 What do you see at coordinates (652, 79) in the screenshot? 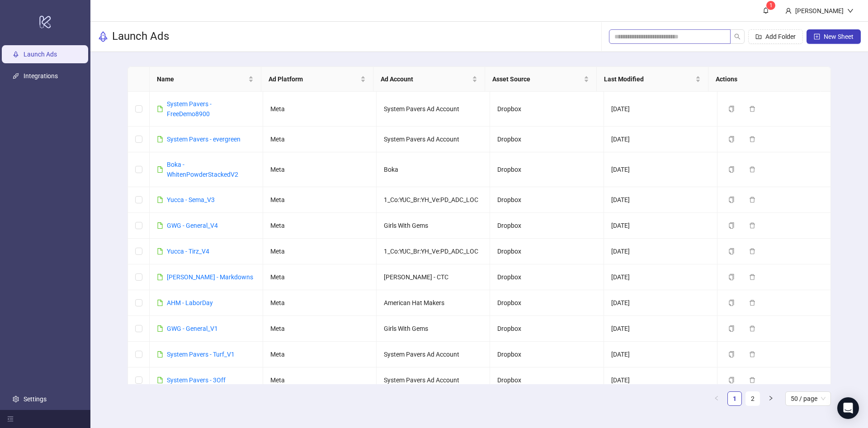
I see `th: Last Modified` at bounding box center [652, 79].